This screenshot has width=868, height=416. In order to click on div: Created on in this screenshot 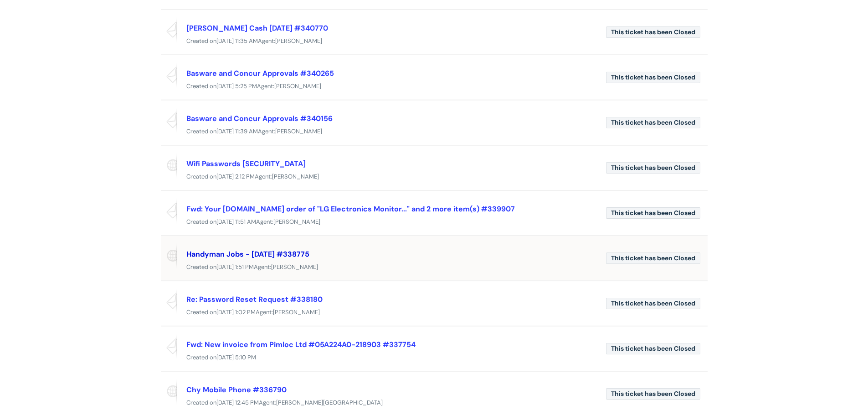, I will do `click(435, 358)`.